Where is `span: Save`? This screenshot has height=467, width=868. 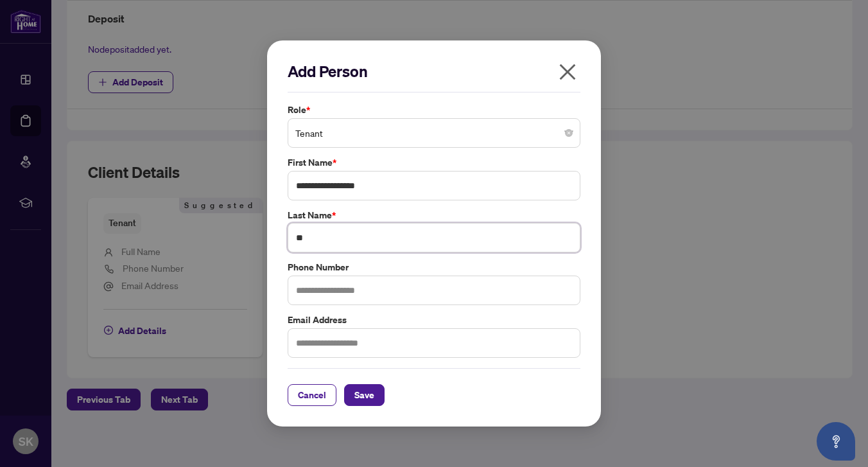
span: Save is located at coordinates (364, 395).